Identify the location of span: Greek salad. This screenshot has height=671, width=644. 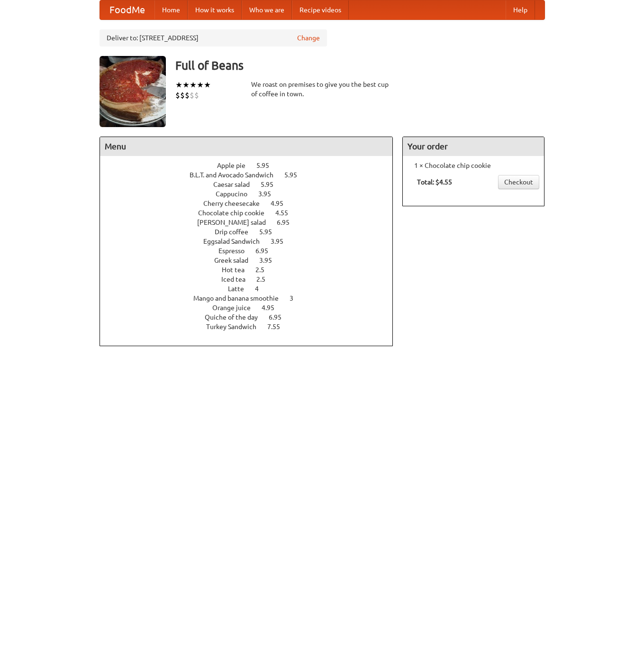
(236, 261).